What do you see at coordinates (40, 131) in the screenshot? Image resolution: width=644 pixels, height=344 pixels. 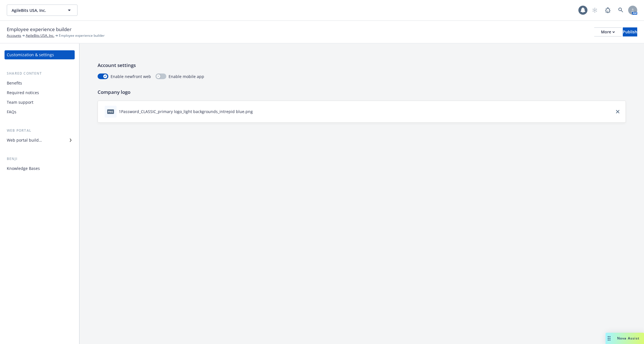 I see `div: Web portal` at bounding box center [40, 131].